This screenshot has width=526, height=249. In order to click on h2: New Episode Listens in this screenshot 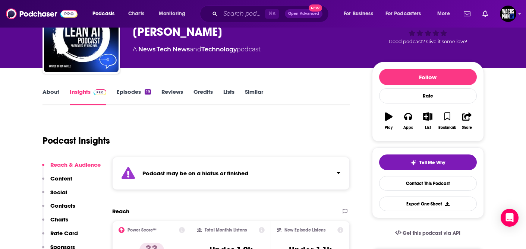, I will do `click(305, 230)`.